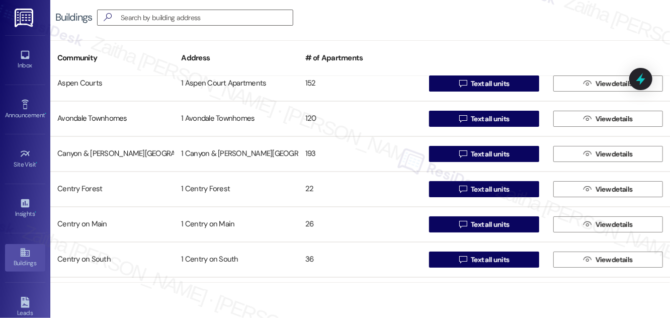 This screenshot has height=318, width=670. Describe the element at coordinates (360, 189) in the screenshot. I see `div: 22` at that location.